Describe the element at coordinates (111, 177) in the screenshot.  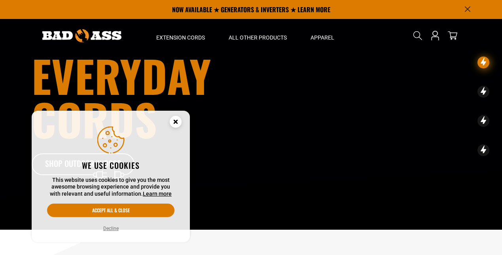
I see `aside: Cookie Consent` at that location.